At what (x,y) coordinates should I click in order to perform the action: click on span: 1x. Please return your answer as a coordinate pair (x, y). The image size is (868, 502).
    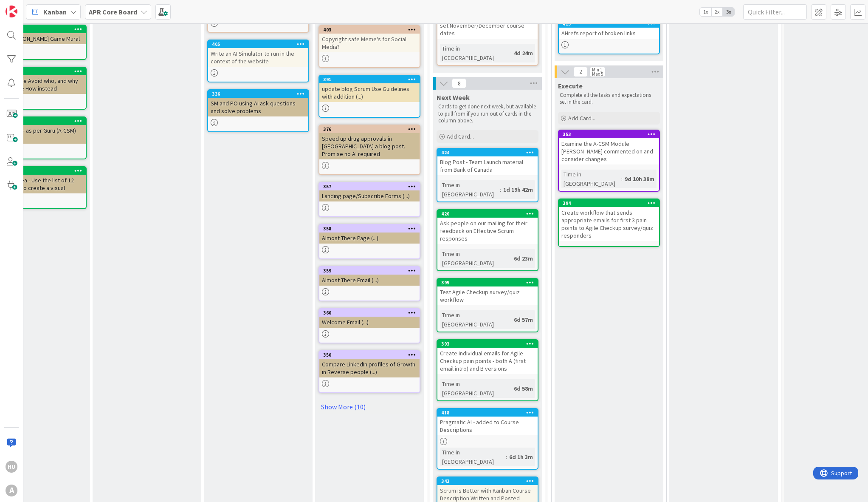
    Looking at the image, I should click on (706, 12).